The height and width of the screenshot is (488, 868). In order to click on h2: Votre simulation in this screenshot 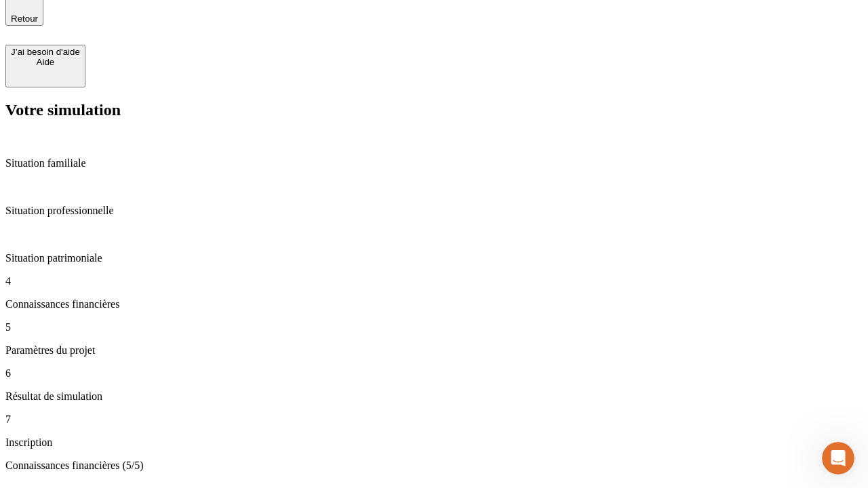, I will do `click(434, 110)`.